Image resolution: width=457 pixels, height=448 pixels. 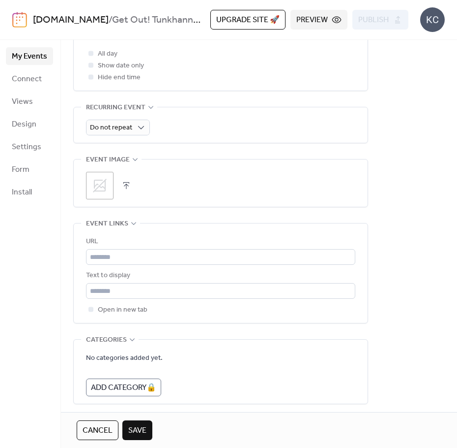 I want to click on span: Do not repeat, so click(x=111, y=127).